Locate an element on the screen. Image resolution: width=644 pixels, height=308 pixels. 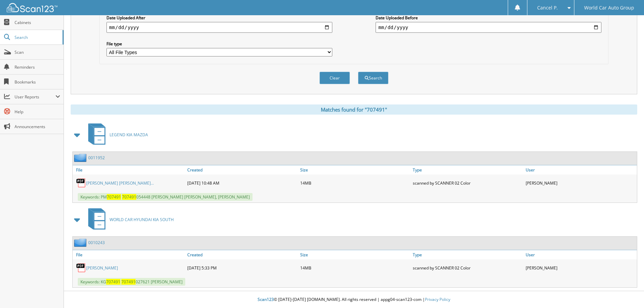
span: Search is located at coordinates (37, 37).